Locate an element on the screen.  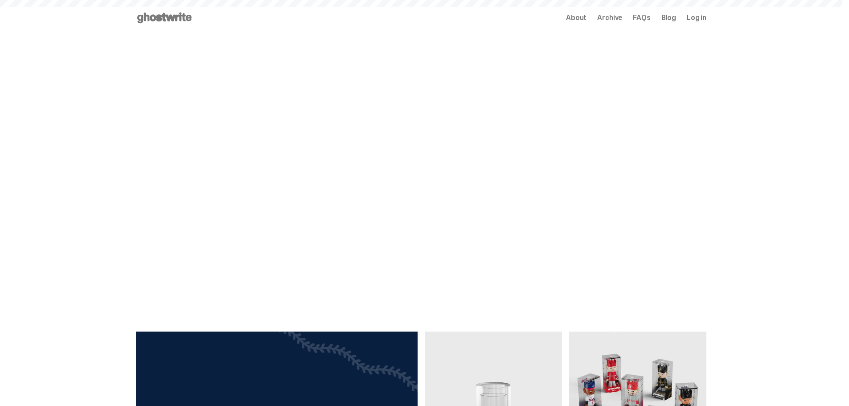
a: FAQs is located at coordinates (641, 18).